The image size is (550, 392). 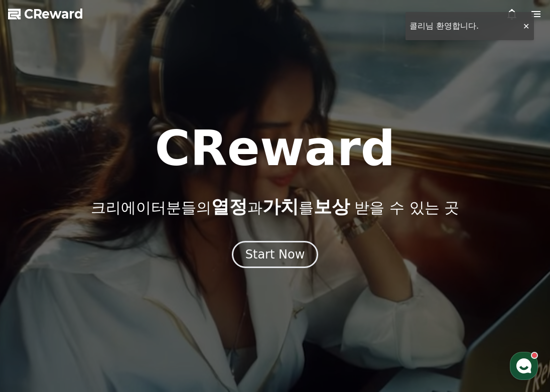 What do you see at coordinates (161, 327) in the screenshot?
I see `span: 설정` at bounding box center [161, 327].